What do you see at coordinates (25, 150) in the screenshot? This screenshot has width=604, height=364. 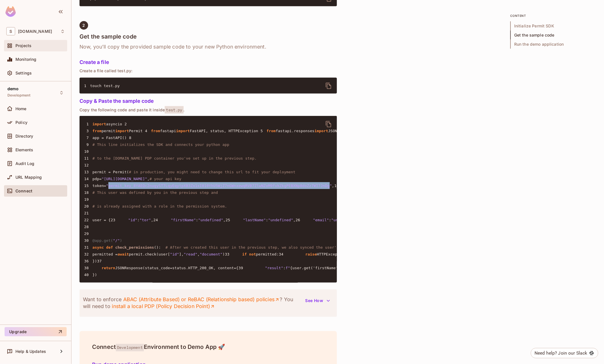 I see `span: Elements` at bounding box center [25, 150].